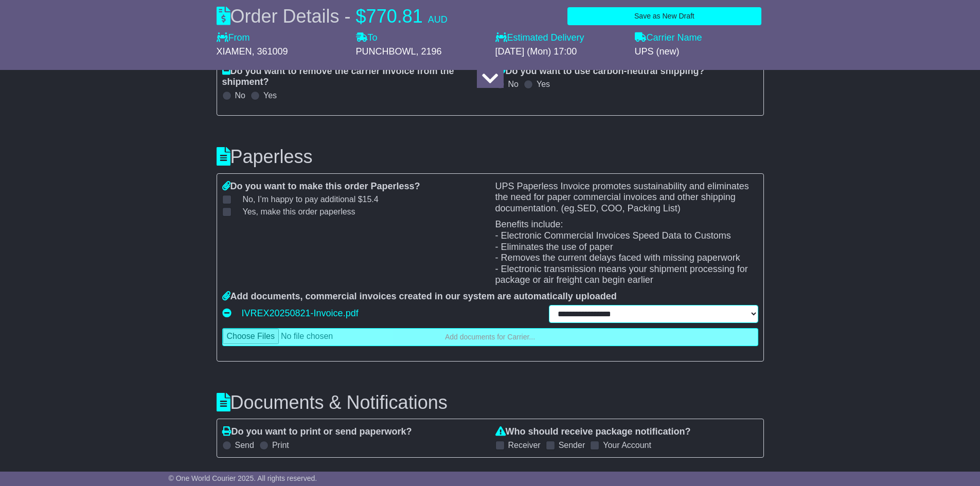 The image size is (980, 486). I want to click on span: XIAMEN, so click(234, 51).